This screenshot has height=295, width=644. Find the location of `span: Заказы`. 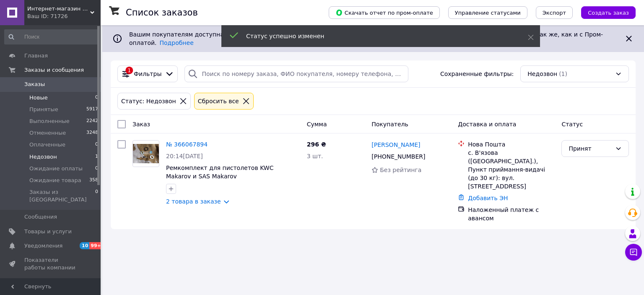

span: Заказы is located at coordinates (34, 84).